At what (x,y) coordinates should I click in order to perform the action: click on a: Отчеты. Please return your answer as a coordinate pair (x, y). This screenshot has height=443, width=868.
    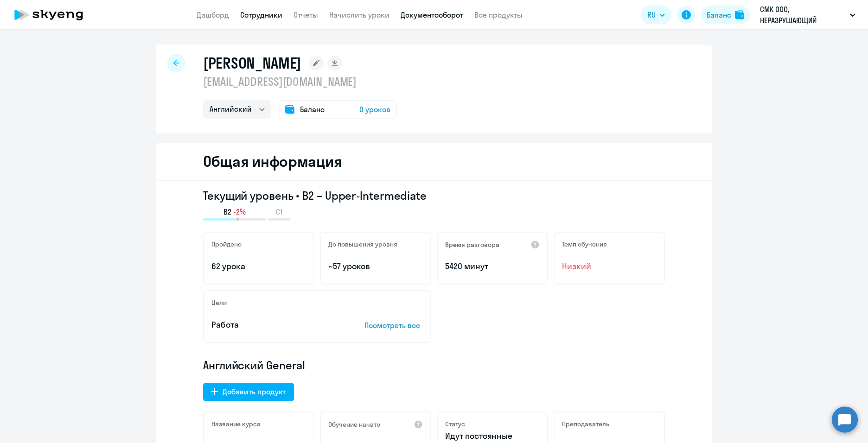
    Looking at the image, I should click on (306, 15).